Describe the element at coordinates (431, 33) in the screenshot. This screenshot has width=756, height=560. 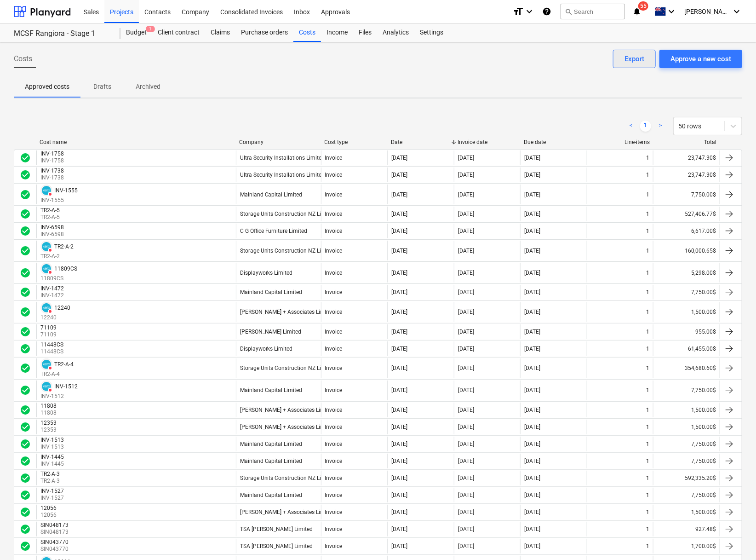
I see `a: Settings` at that location.